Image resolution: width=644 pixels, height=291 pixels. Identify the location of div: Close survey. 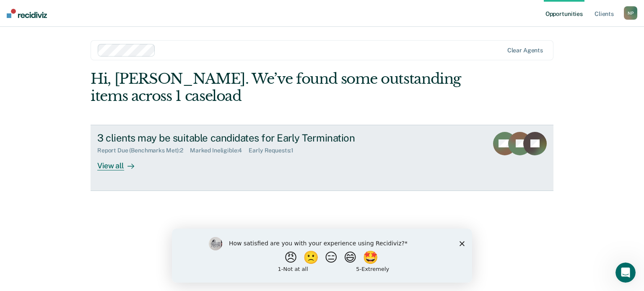
(291, 15).